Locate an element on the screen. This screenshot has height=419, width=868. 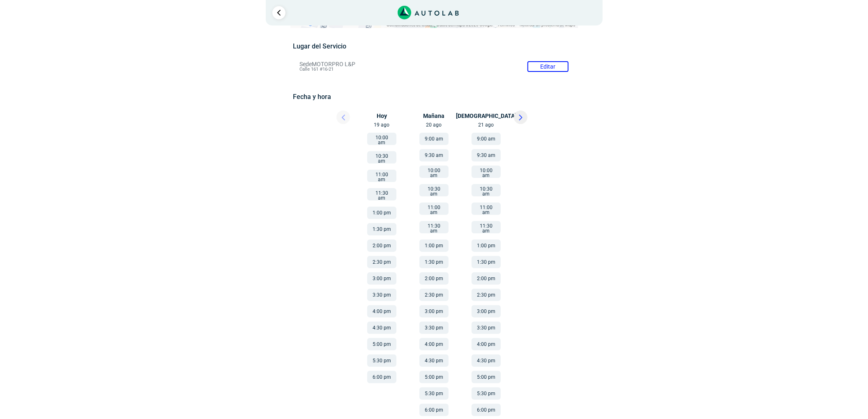
a: Ir al paso anterior is located at coordinates (279, 13).